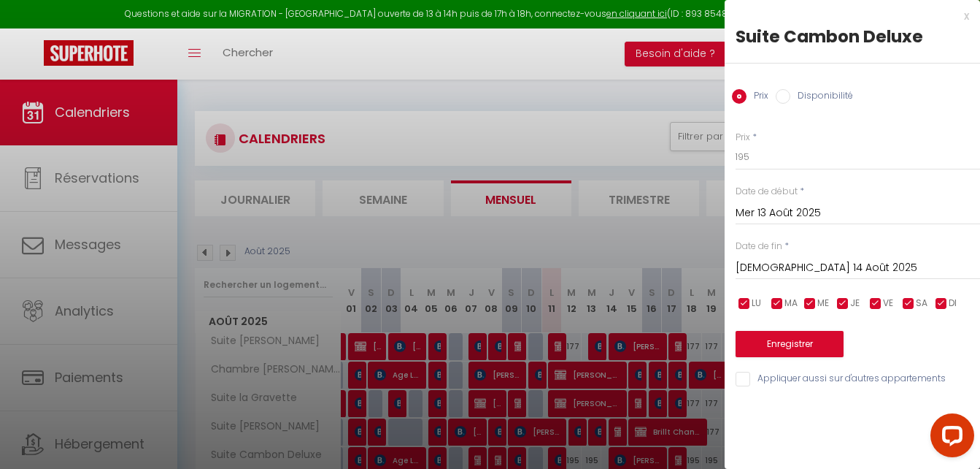 This screenshot has height=469, width=980. I want to click on span: MA, so click(791, 303).